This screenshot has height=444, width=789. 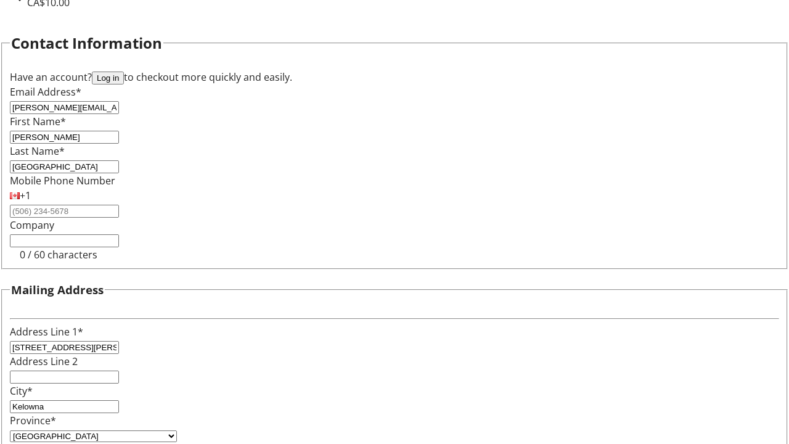 I want to click on input: (506) 234-5678, so click(x=64, y=211).